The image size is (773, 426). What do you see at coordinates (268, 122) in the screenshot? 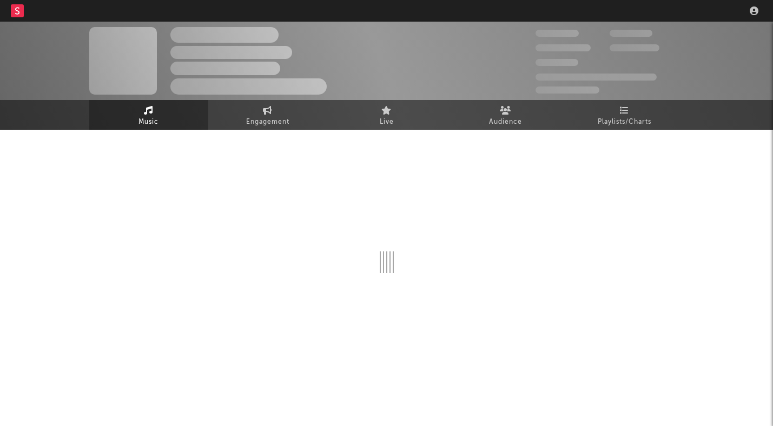
I see `span: Engagement` at bounding box center [268, 122].